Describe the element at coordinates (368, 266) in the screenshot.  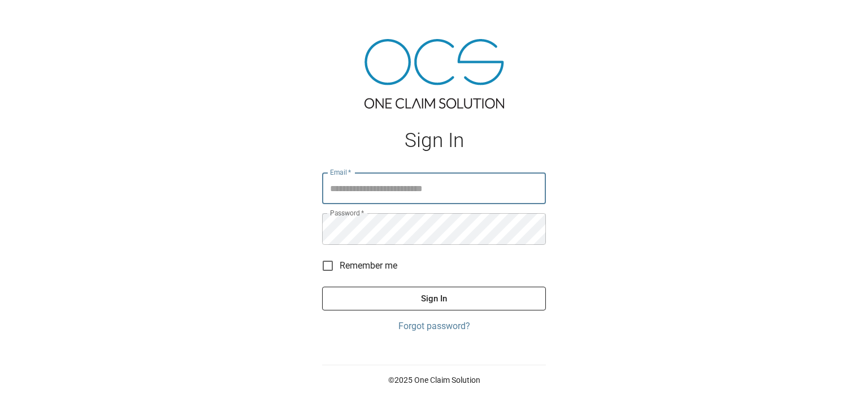
I see `span: Remember me` at that location.